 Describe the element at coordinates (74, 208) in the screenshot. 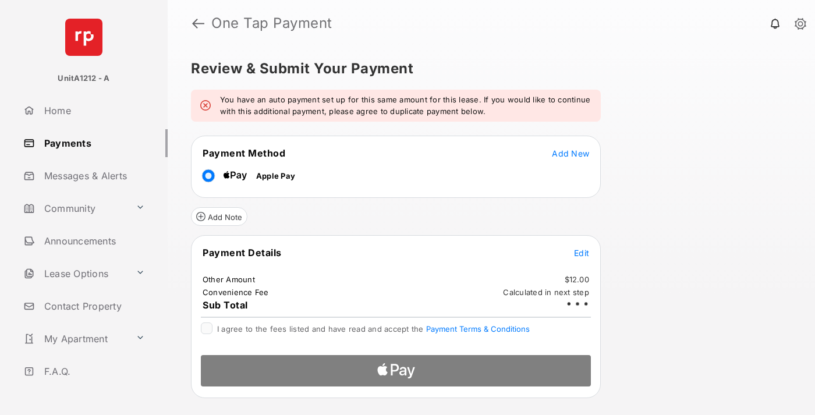

I see `a: Community` at that location.